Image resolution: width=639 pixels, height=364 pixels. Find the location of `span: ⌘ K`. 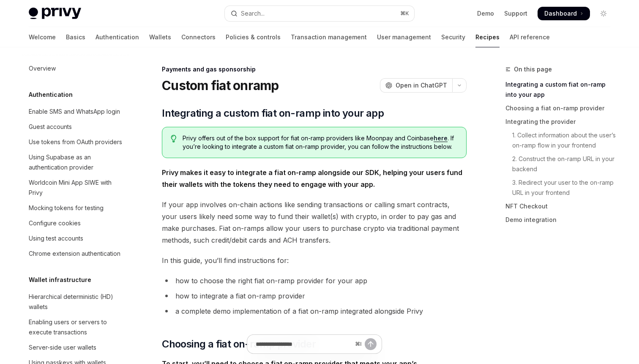

span: ⌘ K is located at coordinates (404, 13).